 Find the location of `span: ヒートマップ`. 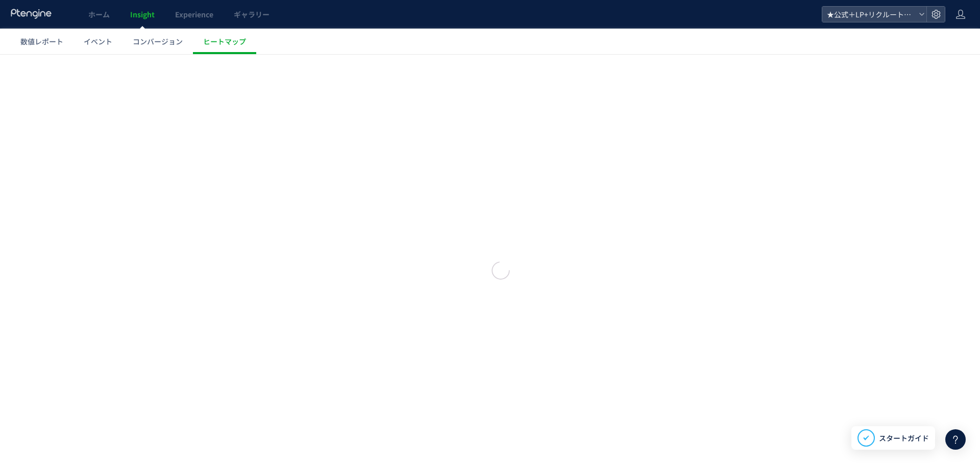

span: ヒートマップ is located at coordinates (225, 41).